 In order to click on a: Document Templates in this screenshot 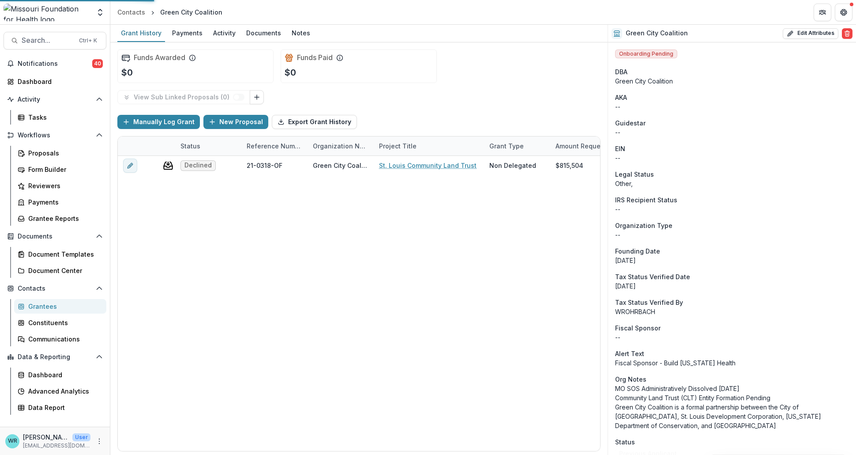, I will do `click(60, 254)`.